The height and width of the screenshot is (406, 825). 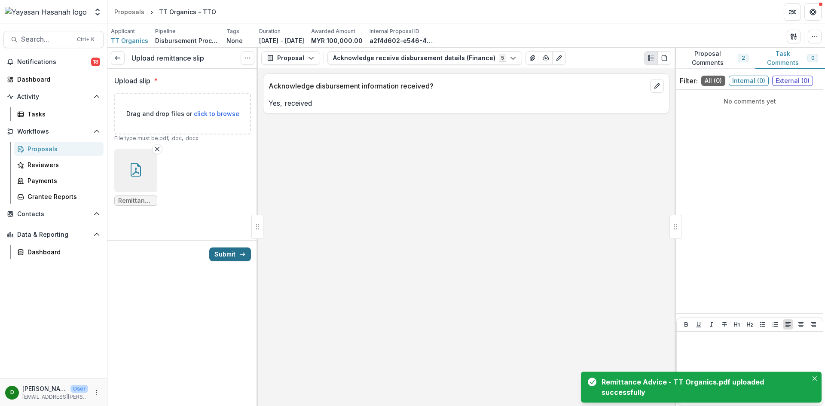 I want to click on div: Dina, so click(x=12, y=392).